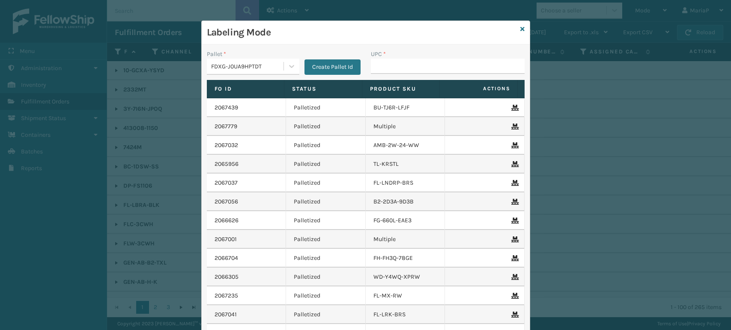  I want to click on span: Actions, so click(478, 89).